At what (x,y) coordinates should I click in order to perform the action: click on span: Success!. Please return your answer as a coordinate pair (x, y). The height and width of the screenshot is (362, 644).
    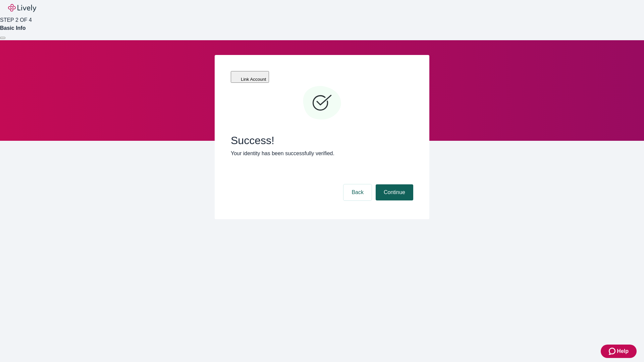
    Looking at the image, I should click on (322, 141).